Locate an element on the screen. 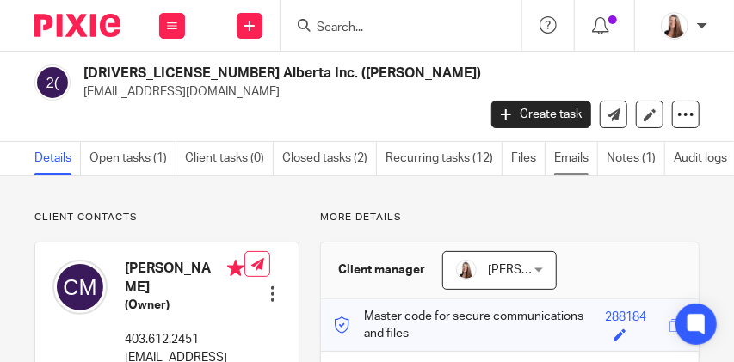  p: Client contacts is located at coordinates (167, 218).